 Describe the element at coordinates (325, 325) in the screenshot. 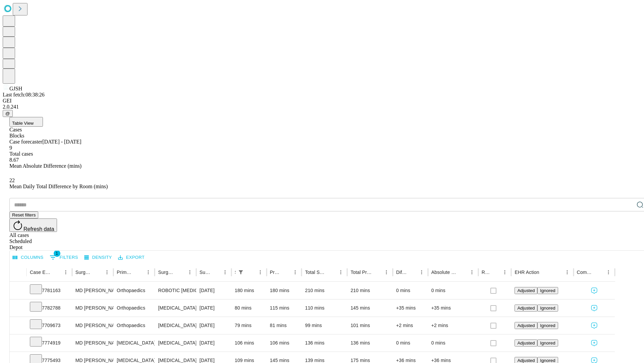

I see `div: 99 mins` at that location.